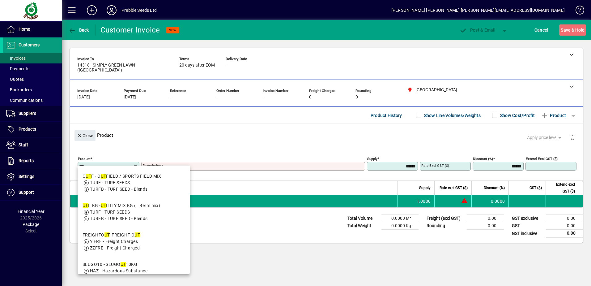 Image resolution: width=591 pixels, height=286 pixels. I want to click on span: GST ($), so click(536, 188).